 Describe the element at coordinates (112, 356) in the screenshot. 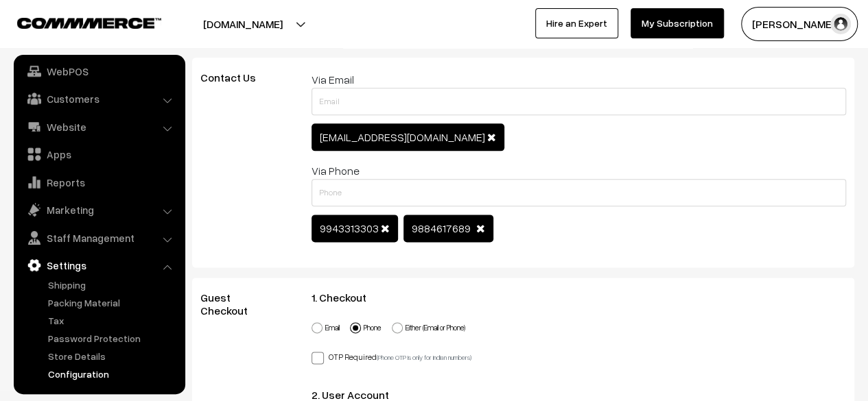

I see `a: Store Details` at that location.